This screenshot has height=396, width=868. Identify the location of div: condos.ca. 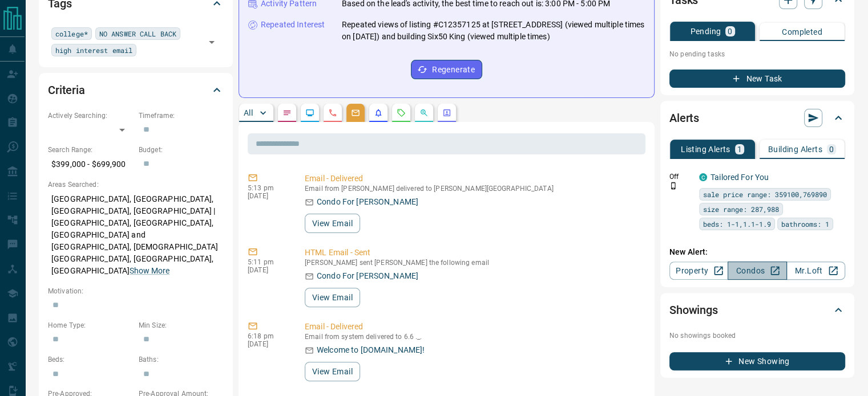
(703, 178).